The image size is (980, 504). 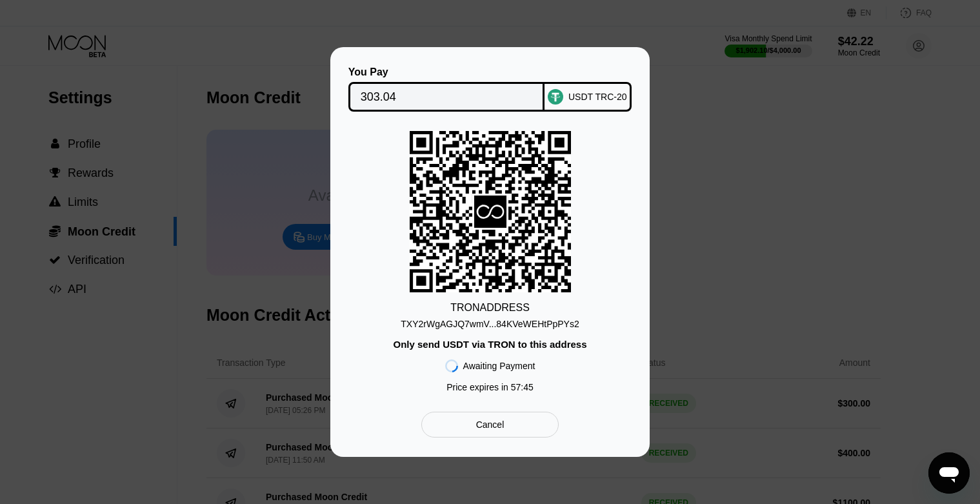 What do you see at coordinates (597, 97) in the screenshot?
I see `div: USDT TRC-20` at bounding box center [597, 97].